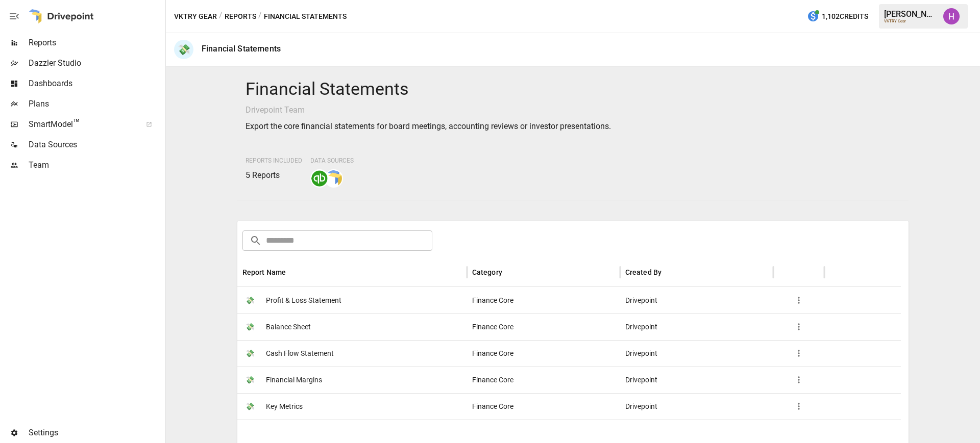 The image size is (980, 443). I want to click on button: Harry Antonio, so click(951, 16).